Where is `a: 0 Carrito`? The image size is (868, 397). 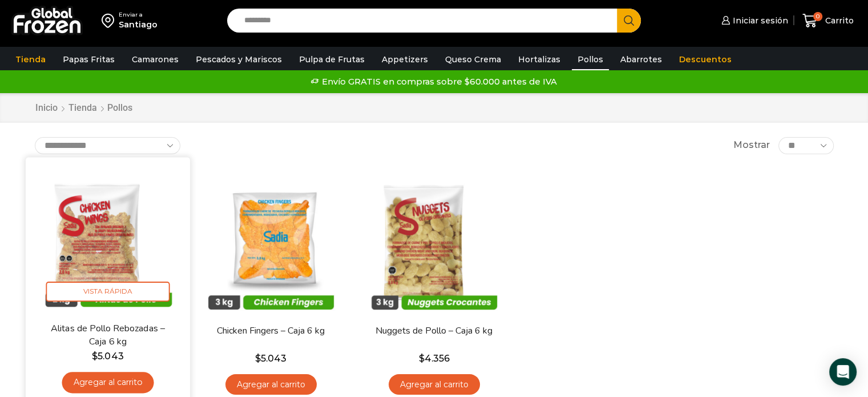
a: 0 Carrito is located at coordinates (828, 21).